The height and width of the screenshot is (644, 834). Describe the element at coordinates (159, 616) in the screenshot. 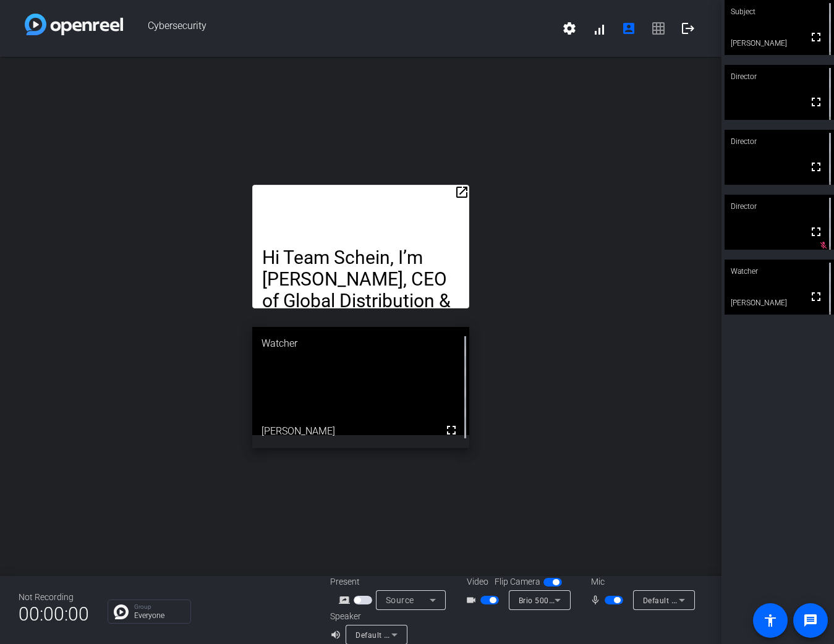

I see `p: Everyone` at that location.